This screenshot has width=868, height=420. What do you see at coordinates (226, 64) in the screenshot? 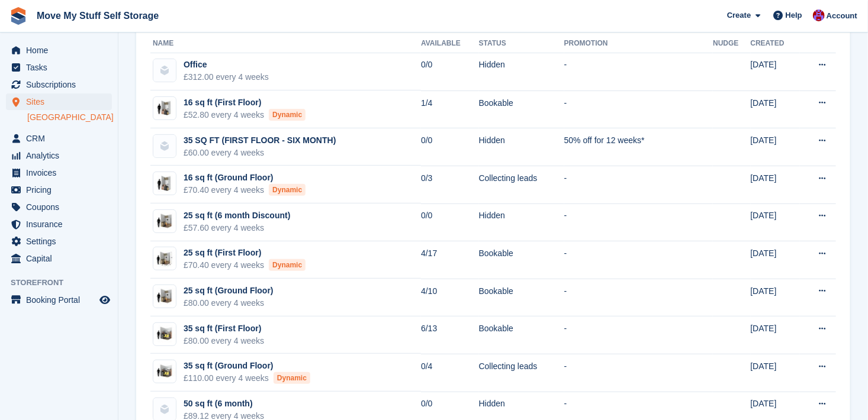
I see `div: Office` at bounding box center [226, 64].